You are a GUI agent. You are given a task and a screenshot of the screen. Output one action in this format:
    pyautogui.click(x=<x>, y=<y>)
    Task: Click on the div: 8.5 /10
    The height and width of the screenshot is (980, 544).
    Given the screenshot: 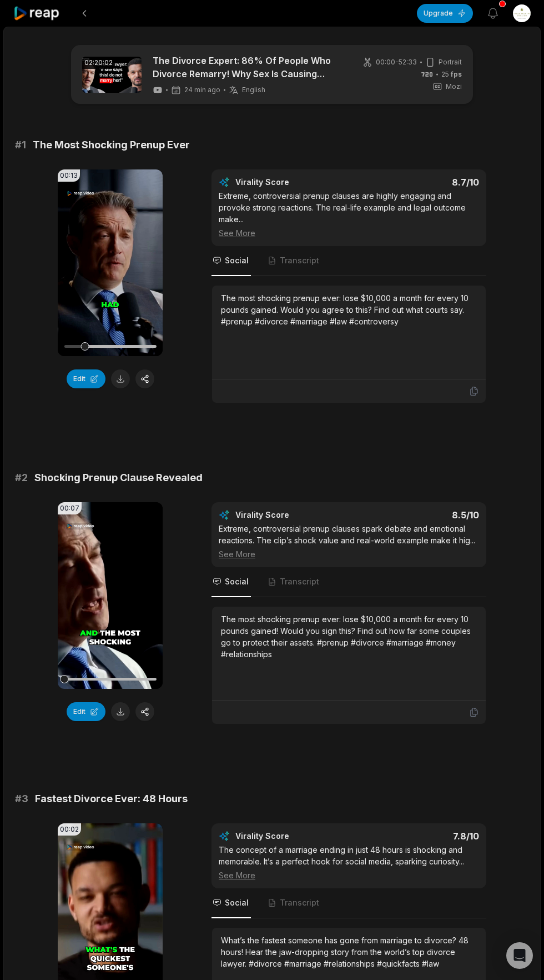 What is the action you would take?
    pyautogui.click(x=419, y=515)
    